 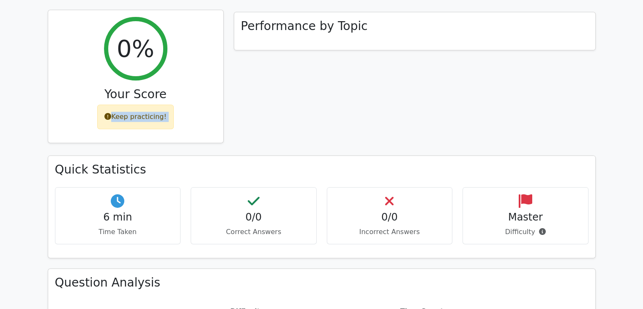 I want to click on div: Keep practicing!, so click(x=135, y=117).